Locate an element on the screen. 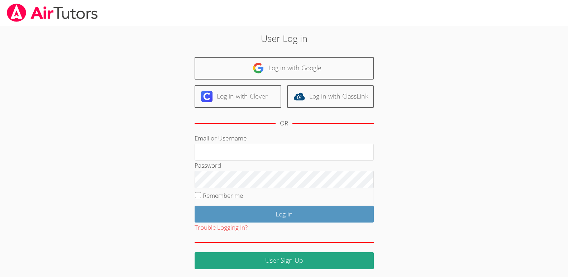 This screenshot has height=277, width=568. input: Log in is located at coordinates (284, 214).